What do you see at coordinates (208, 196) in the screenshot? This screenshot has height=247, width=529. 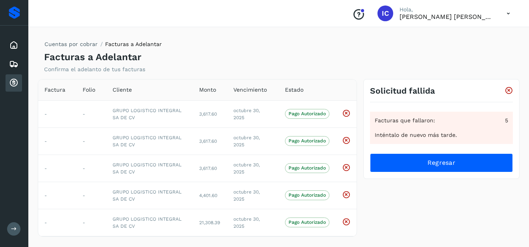 I see `span: 4,401.60` at bounding box center [208, 196].